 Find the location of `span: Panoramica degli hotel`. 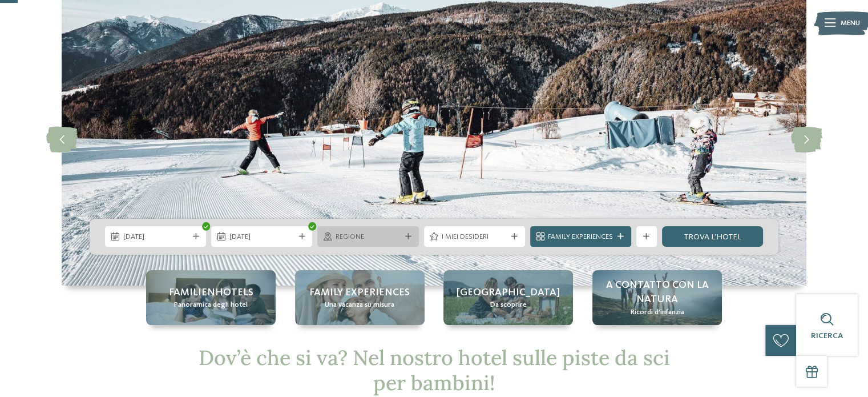

span: Panoramica degli hotel is located at coordinates (211, 305).